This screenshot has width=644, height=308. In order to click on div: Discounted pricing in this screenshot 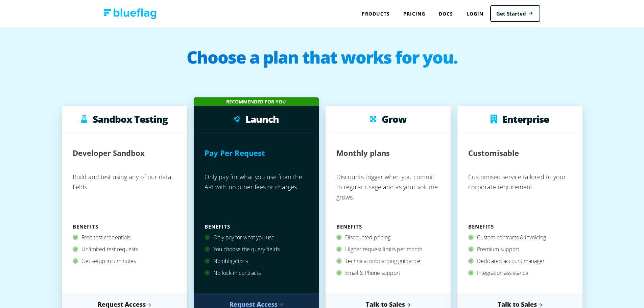, I will do `click(388, 237)`.